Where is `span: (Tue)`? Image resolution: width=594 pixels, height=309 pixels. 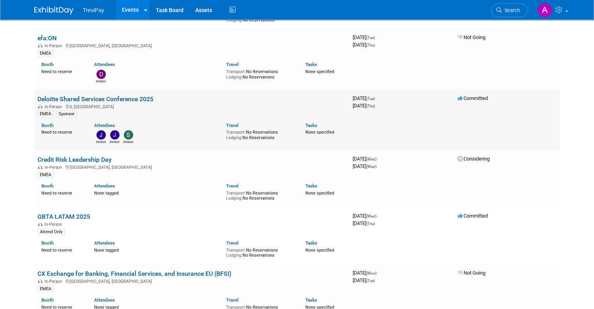 span: (Tue) is located at coordinates (370, 98).